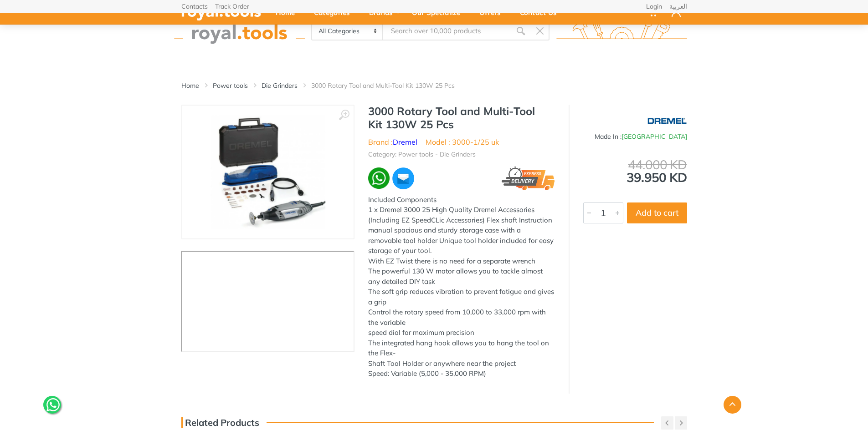  I want to click on nav: breadcrumb, so click(434, 85).